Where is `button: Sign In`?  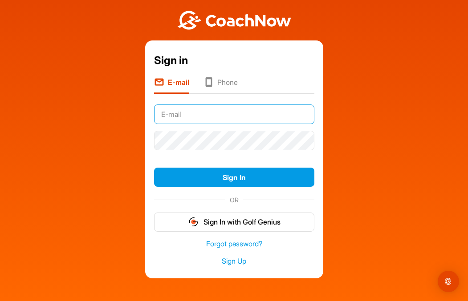
button: Sign In is located at coordinates (234, 177).